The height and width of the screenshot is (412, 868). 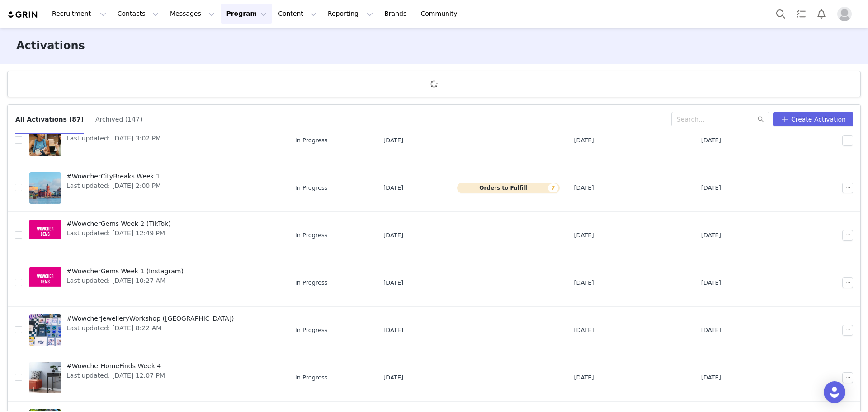 What do you see at coordinates (801, 14) in the screenshot?
I see `a: Tasks` at bounding box center [801, 14].